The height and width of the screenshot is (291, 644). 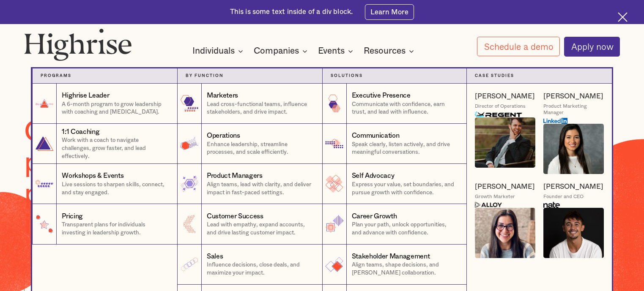 I want to click on div: Workshops & Events, so click(x=93, y=176).